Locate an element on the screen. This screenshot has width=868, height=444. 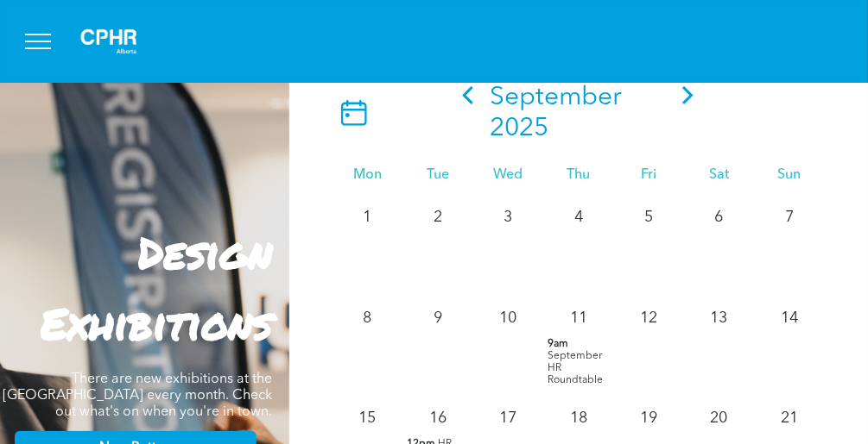
p: 2 is located at coordinates (438, 217).